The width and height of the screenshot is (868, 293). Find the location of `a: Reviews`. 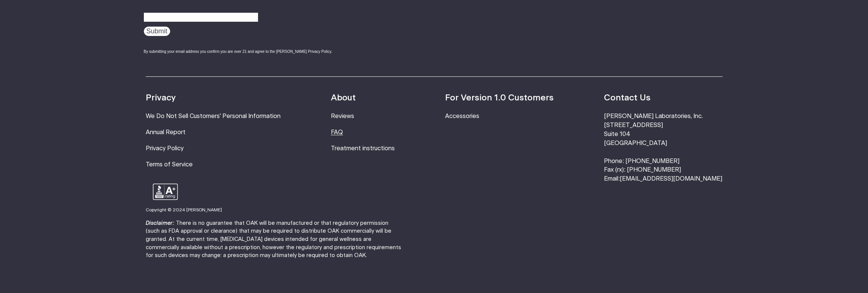

a: Reviews is located at coordinates (342, 117).